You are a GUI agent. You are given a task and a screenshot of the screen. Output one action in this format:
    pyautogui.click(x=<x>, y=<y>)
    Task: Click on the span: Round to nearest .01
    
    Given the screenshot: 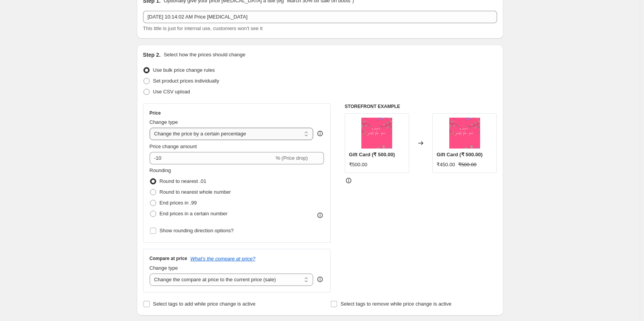 What is the action you would take?
    pyautogui.click(x=182, y=181)
    